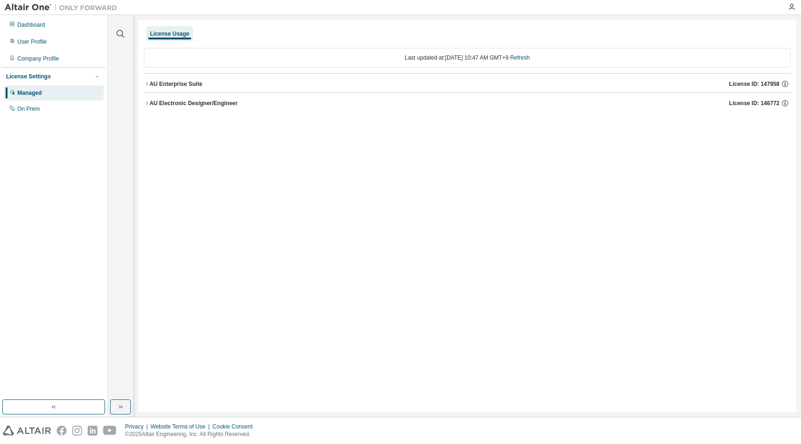 This screenshot has width=801, height=444. I want to click on a: Refresh, so click(520, 58).